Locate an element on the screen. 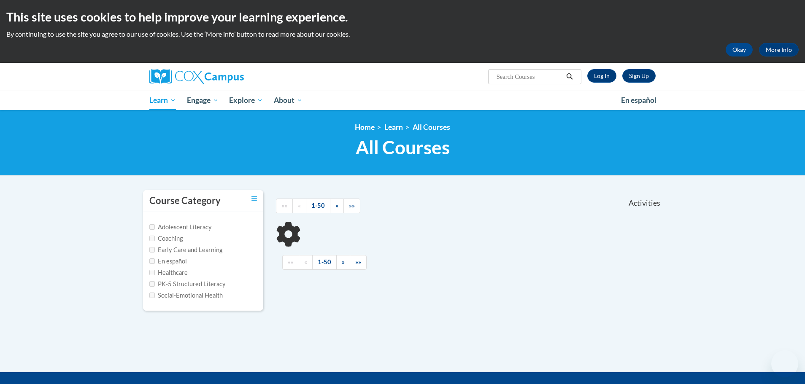 Image resolution: width=805 pixels, height=384 pixels. a: Toggle collapse is located at coordinates (254, 199).